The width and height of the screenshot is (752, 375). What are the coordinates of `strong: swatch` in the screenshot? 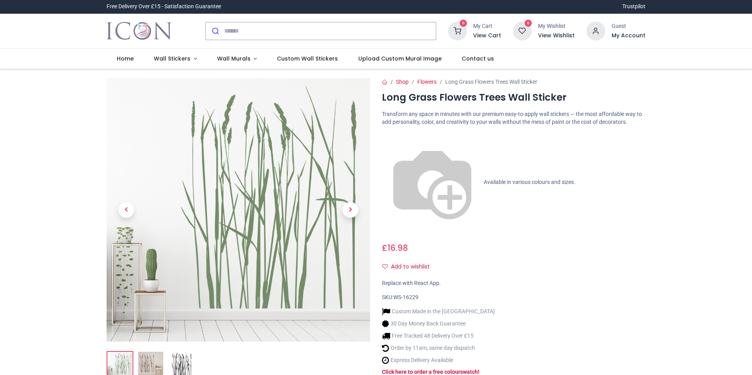 It's located at (469, 372).